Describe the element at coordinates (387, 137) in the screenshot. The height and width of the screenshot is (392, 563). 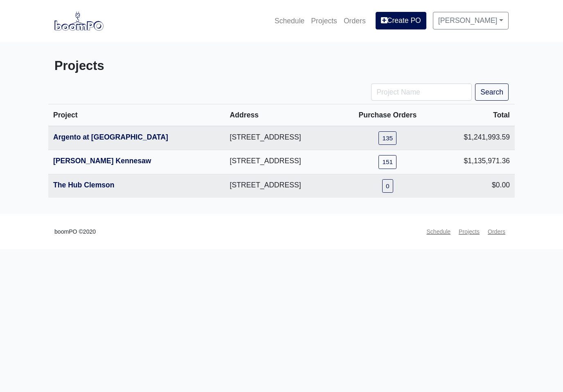
I see `a: 135` at that location.